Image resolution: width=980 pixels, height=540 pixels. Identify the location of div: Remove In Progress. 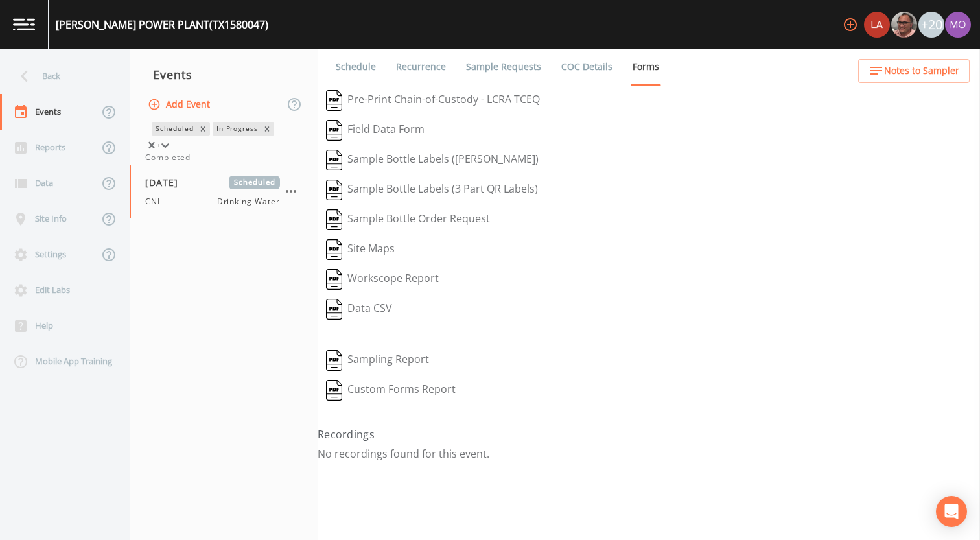
(267, 128).